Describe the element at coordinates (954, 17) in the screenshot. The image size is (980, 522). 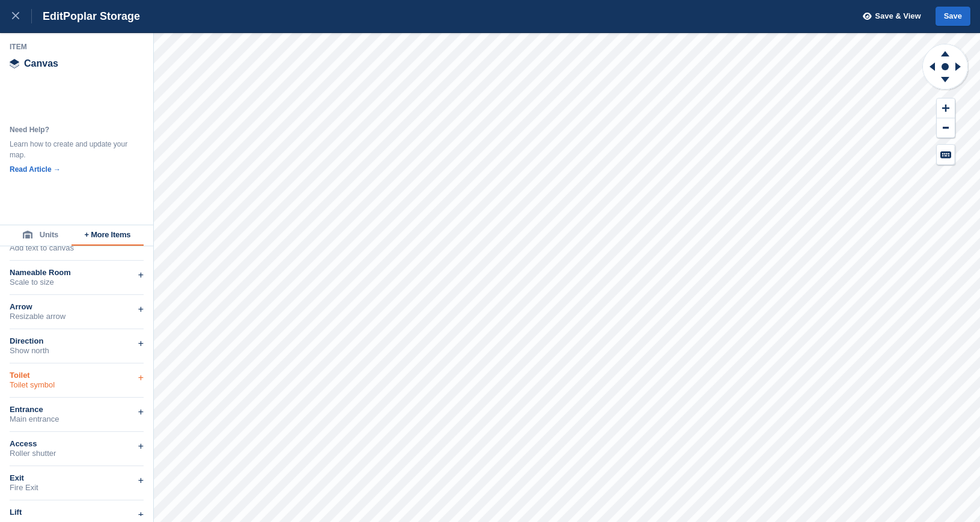
I see `button: Save` at that location.